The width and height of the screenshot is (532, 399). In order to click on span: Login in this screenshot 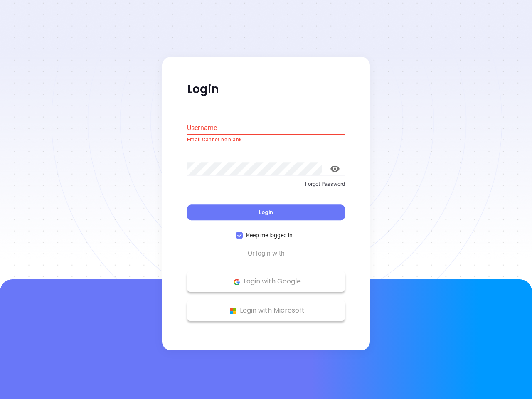, I will do `click(266, 212)`.